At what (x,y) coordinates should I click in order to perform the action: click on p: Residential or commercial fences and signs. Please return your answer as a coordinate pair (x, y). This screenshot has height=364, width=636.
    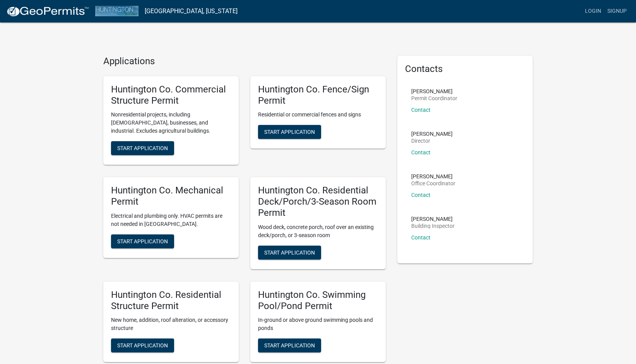
    Looking at the image, I should click on (318, 114).